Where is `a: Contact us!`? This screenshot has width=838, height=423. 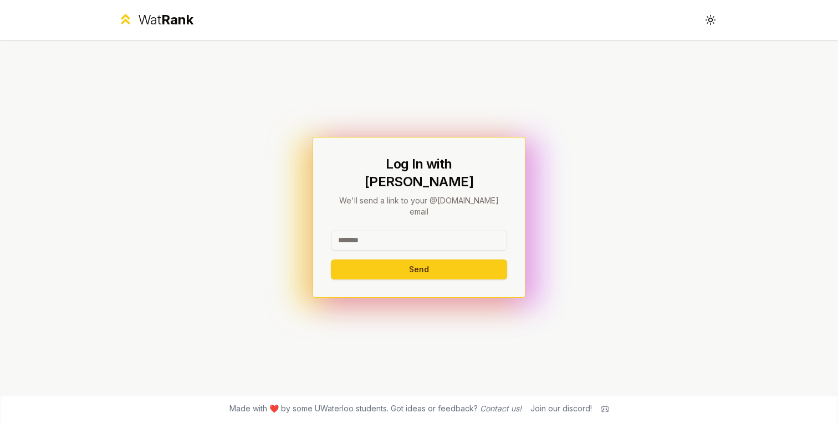 a: Contact us! is located at coordinates (501, 408).